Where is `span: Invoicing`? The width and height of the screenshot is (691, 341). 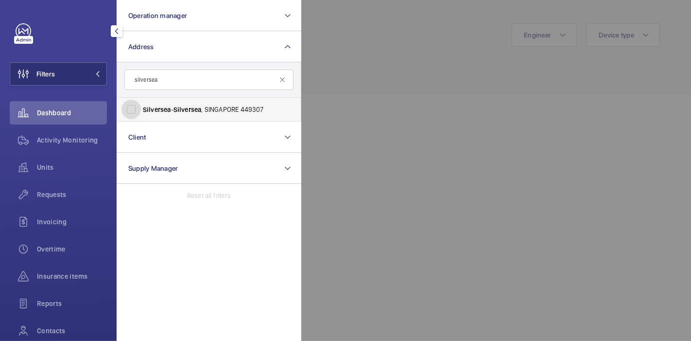 span: Invoicing is located at coordinates (72, 222).